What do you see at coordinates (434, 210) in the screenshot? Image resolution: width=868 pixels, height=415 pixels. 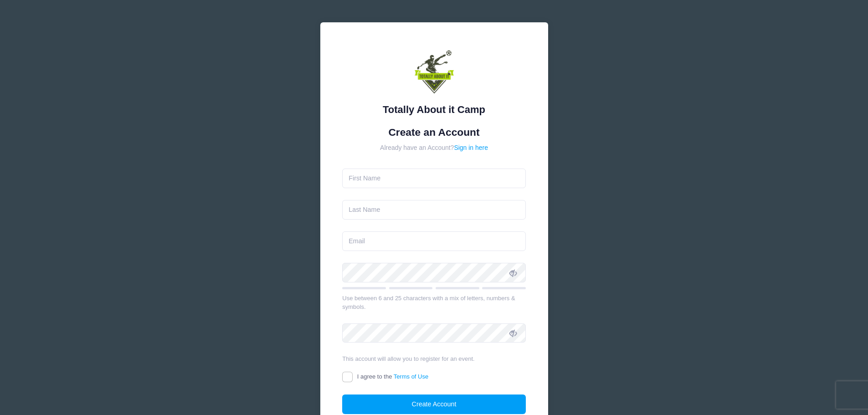 I see `input: Last Name` at bounding box center [434, 210].